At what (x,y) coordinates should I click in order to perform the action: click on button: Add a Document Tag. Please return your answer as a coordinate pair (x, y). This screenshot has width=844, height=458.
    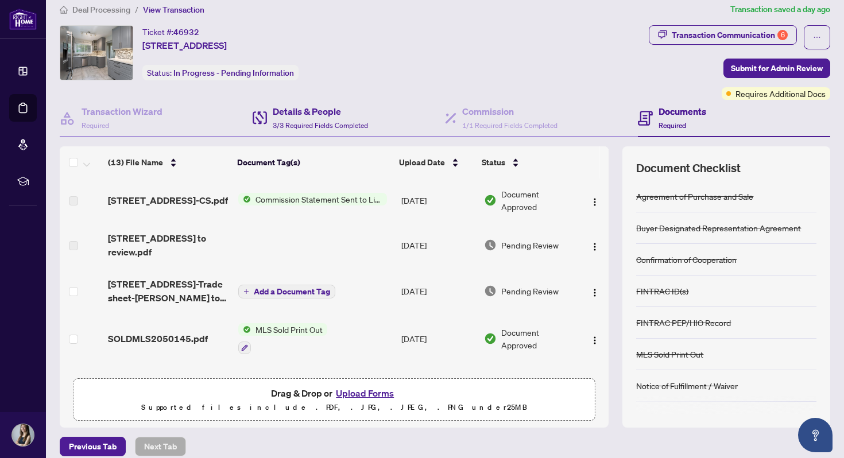
    Looking at the image, I should click on (286, 292).